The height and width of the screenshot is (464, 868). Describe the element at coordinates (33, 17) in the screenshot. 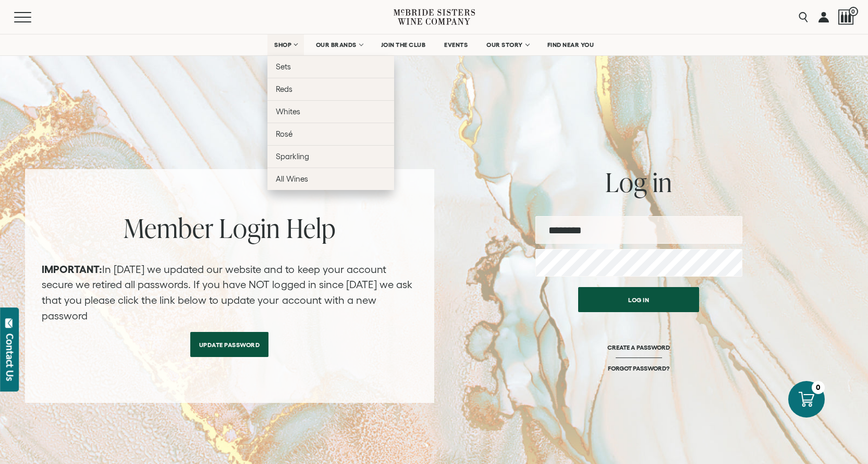

I see `button: Mobile Menu Trigger` at that location.